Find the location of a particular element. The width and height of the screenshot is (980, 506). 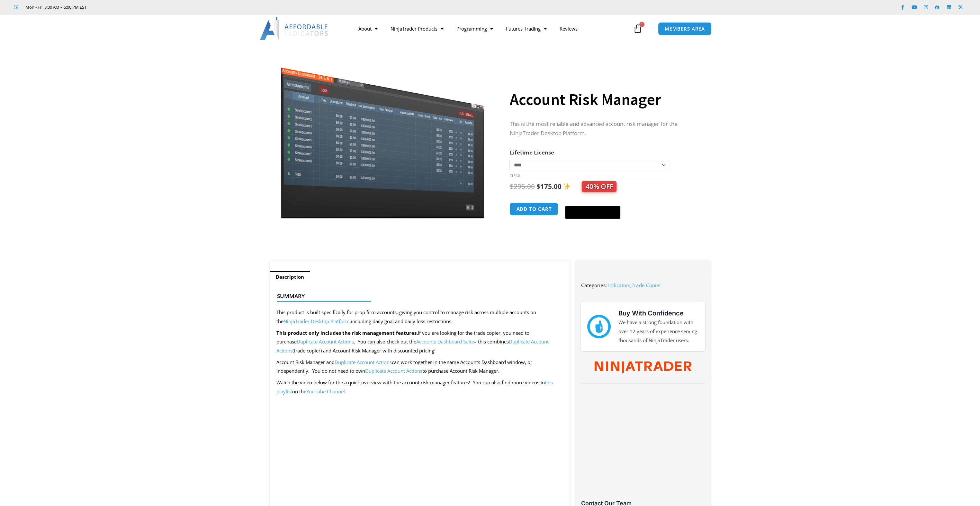

img: mark thumbs good 43913 | Affordable Indicators – NinjaTrader is located at coordinates (599, 326).